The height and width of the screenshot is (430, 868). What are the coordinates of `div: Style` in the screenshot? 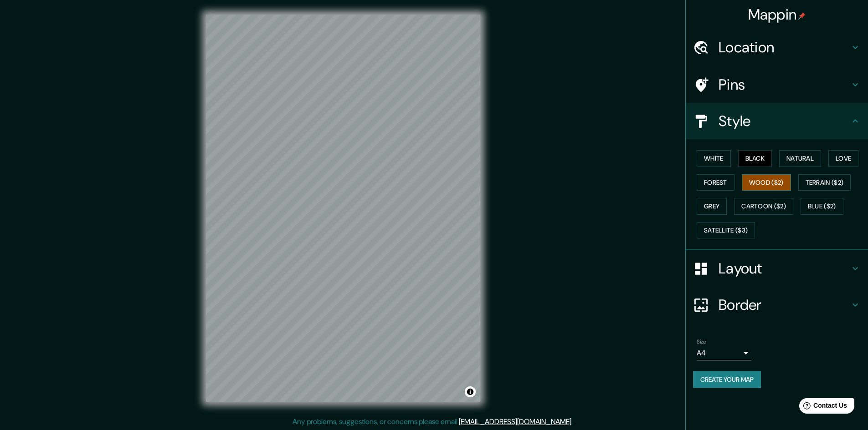 It's located at (777, 121).